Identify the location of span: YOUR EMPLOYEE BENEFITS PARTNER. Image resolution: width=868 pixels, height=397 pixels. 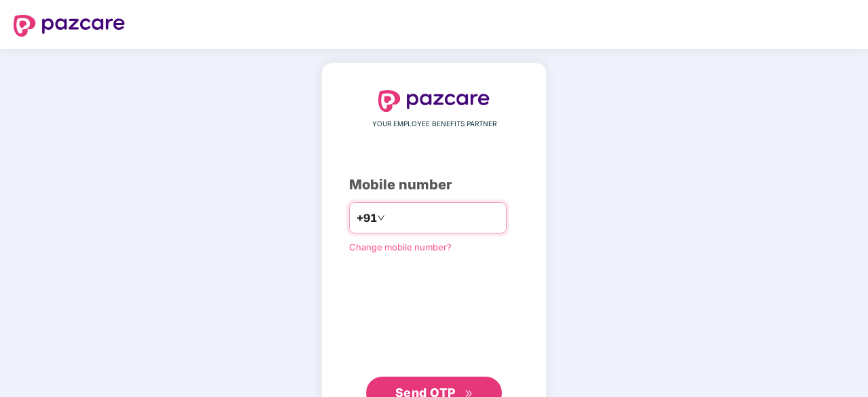
(434, 124).